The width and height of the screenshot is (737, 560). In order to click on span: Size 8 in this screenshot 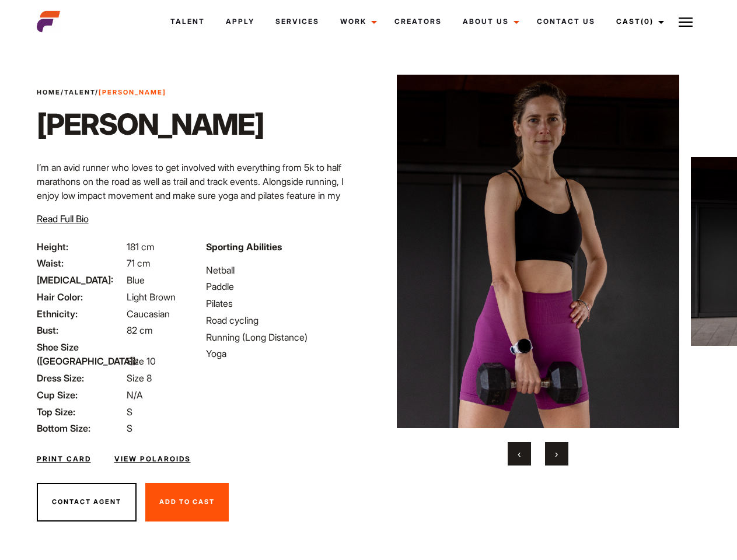, I will do `click(139, 378)`.